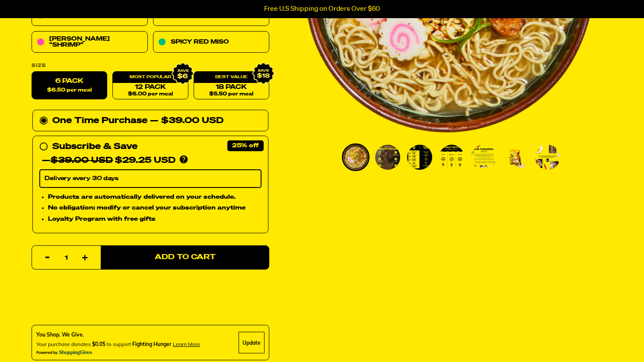 The image size is (644, 362). I want to click on div: Subscribe & Save, so click(94, 147).